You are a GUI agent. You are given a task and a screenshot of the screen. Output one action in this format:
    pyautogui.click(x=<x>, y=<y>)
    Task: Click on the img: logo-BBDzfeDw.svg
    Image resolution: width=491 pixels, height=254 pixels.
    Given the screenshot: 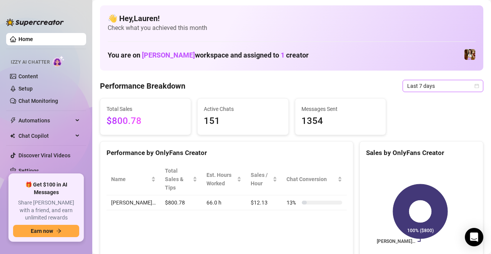 What is the action you would take?
    pyautogui.click(x=35, y=22)
    